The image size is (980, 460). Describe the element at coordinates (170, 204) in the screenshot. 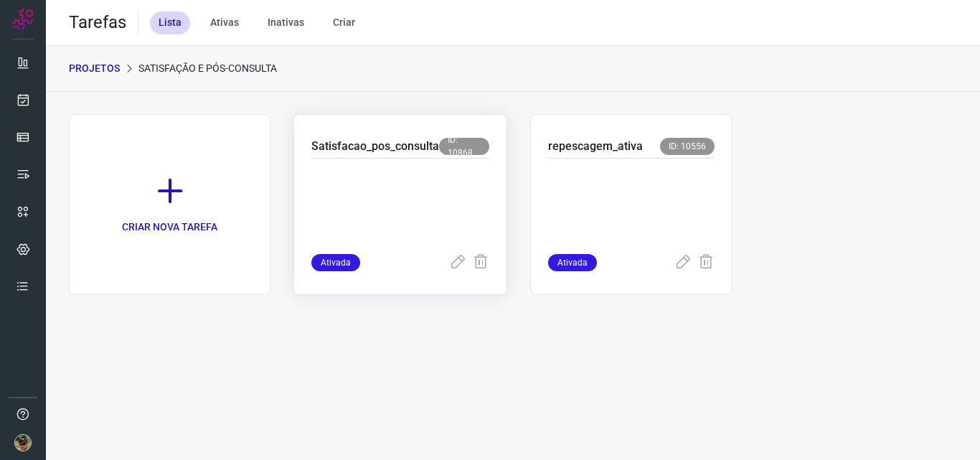

I see `a: CRIAR NOVA TAREFA` at that location.